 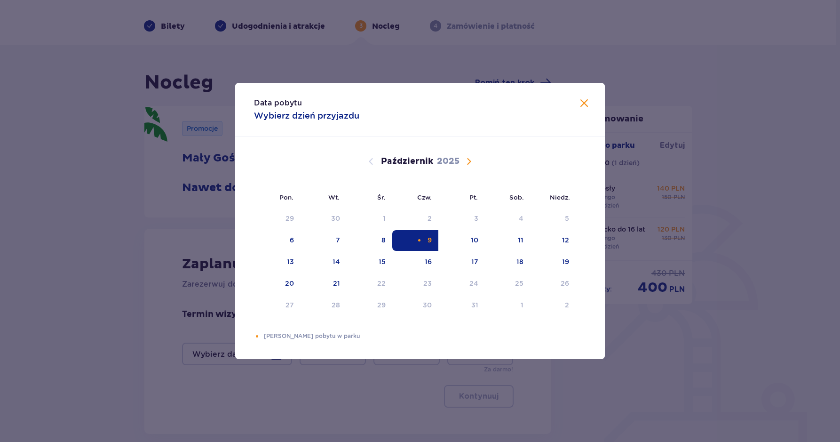 What do you see at coordinates (553, 262) in the screenshot?
I see `td: 19` at bounding box center [553, 262].